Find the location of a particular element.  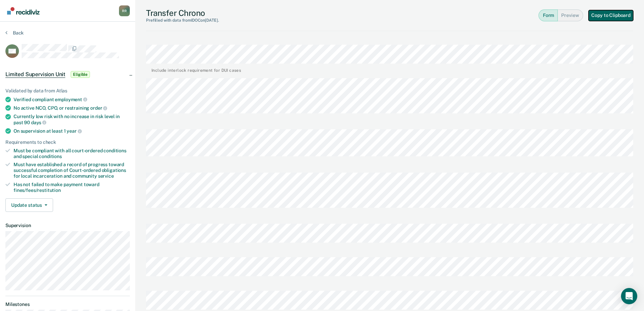

button: Form is located at coordinates (548, 15).